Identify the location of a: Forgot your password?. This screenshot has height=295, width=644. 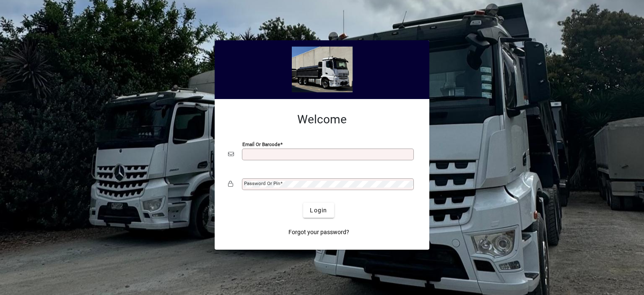
(319, 232).